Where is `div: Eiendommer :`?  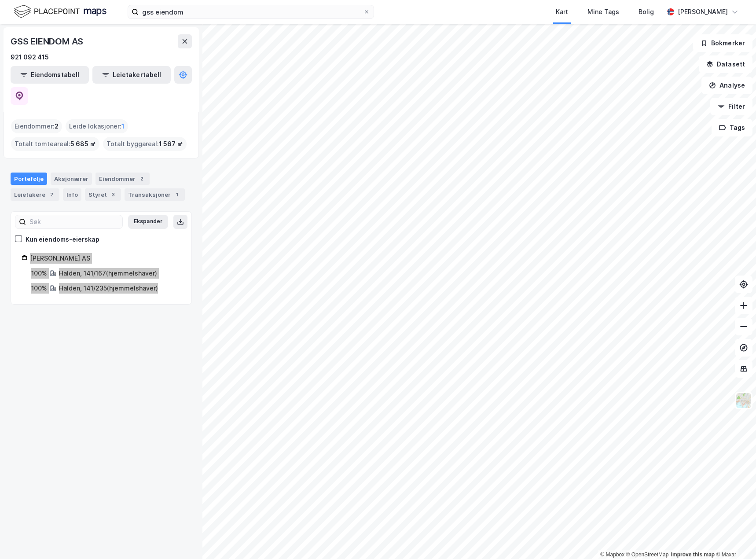 div: Eiendommer : is located at coordinates (36, 126).